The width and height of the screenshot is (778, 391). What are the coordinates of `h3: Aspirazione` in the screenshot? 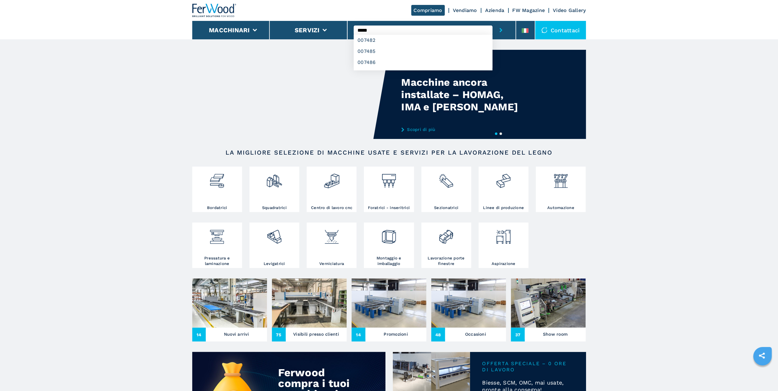 It's located at (503, 264).